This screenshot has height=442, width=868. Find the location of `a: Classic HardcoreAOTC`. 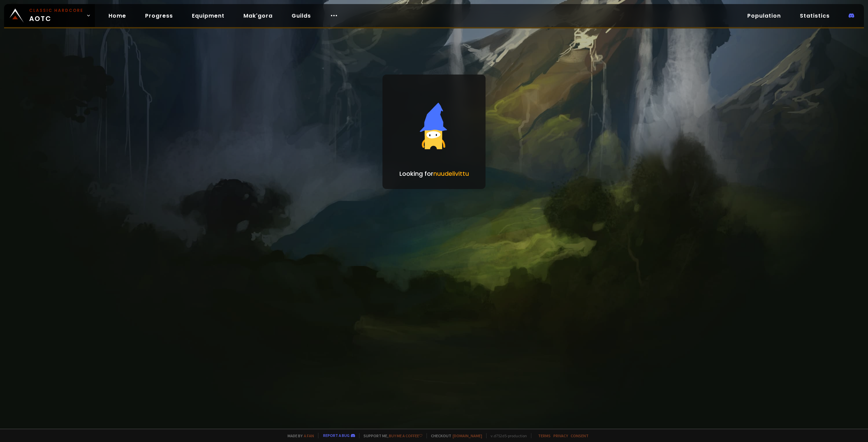

a: Classic HardcoreAOTC is located at coordinates (49, 16).